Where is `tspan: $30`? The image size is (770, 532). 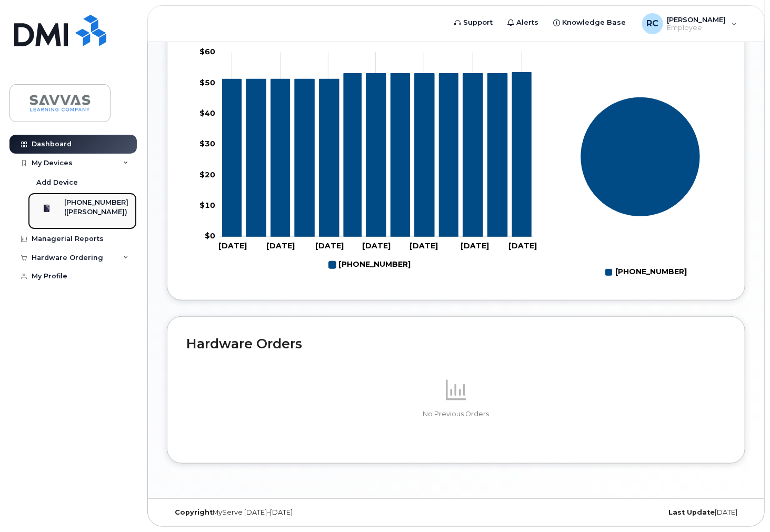
tspan: $30 is located at coordinates (208, 144).